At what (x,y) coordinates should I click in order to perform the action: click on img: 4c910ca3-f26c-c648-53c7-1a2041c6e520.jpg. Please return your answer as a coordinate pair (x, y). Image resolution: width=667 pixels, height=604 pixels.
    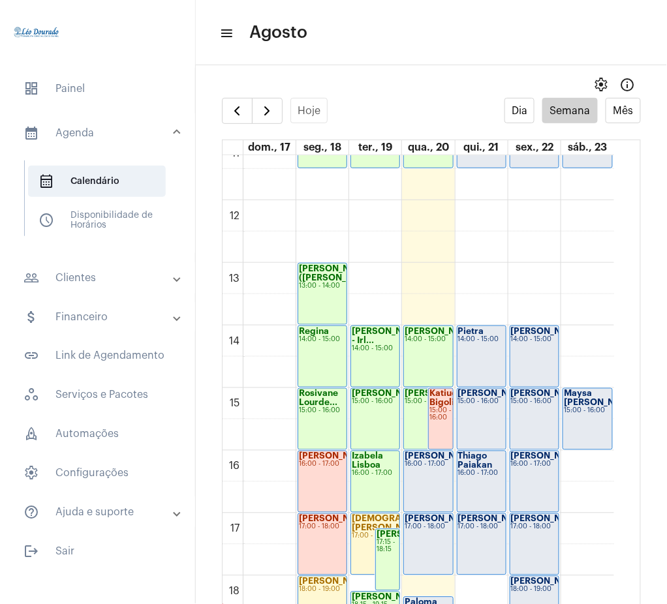
    Looking at the image, I should click on (37, 33).